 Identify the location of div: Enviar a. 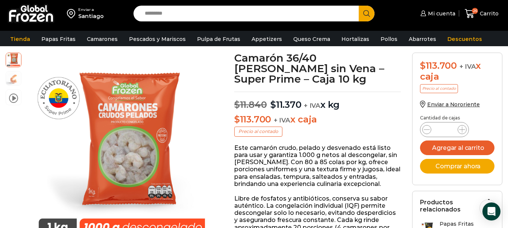
(91, 10).